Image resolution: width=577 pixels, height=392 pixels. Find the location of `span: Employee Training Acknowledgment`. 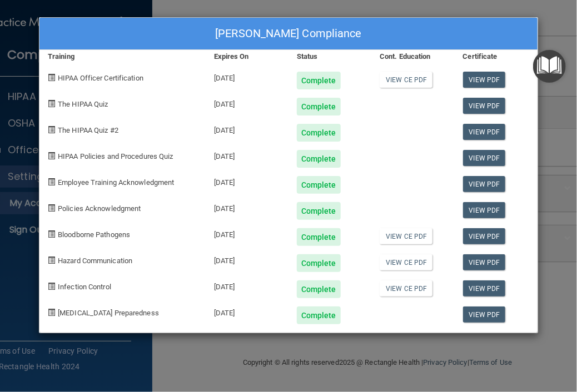

span: Employee Training Acknowledgment is located at coordinates (116, 182).